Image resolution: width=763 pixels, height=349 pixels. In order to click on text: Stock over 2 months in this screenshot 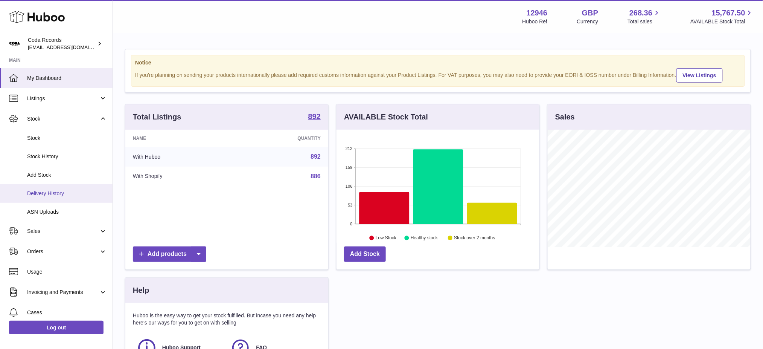, I will do `click(474, 238)`.